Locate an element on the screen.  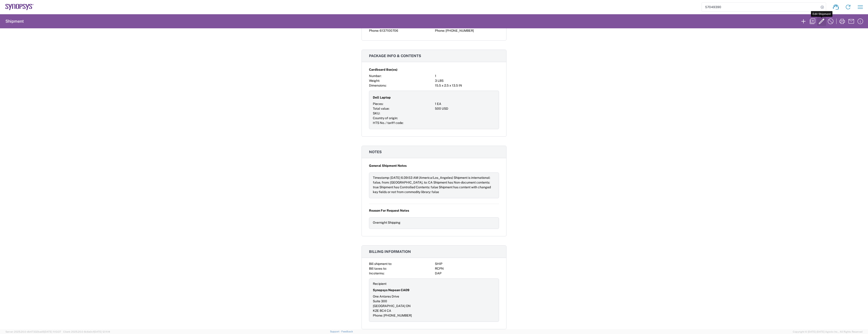
span: Synopsys Nepean CA09 is located at coordinates (391, 290).